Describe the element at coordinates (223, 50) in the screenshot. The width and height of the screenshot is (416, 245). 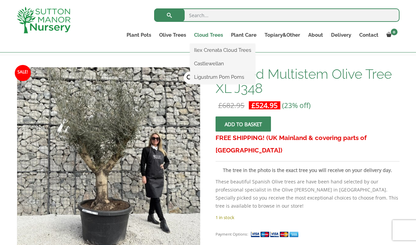
I see `a: Ilex Crenata Cloud Trees` at that location.